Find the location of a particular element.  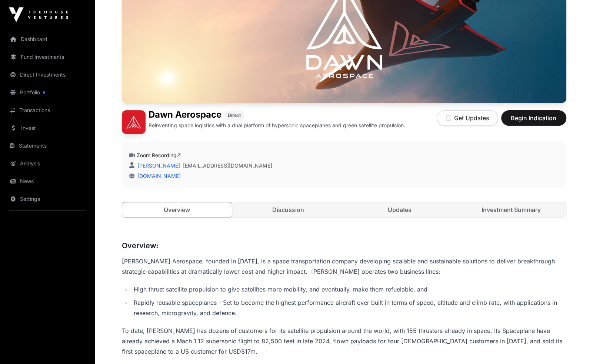

button: Begin Indication is located at coordinates (534, 118).